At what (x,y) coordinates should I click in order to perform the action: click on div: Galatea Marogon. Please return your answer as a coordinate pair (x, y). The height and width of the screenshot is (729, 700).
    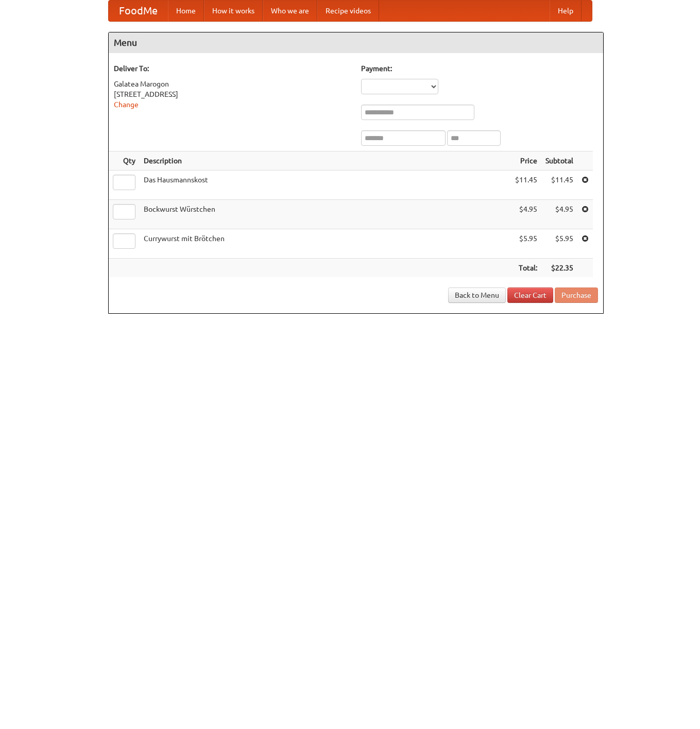
    Looking at the image, I should click on (232, 84).